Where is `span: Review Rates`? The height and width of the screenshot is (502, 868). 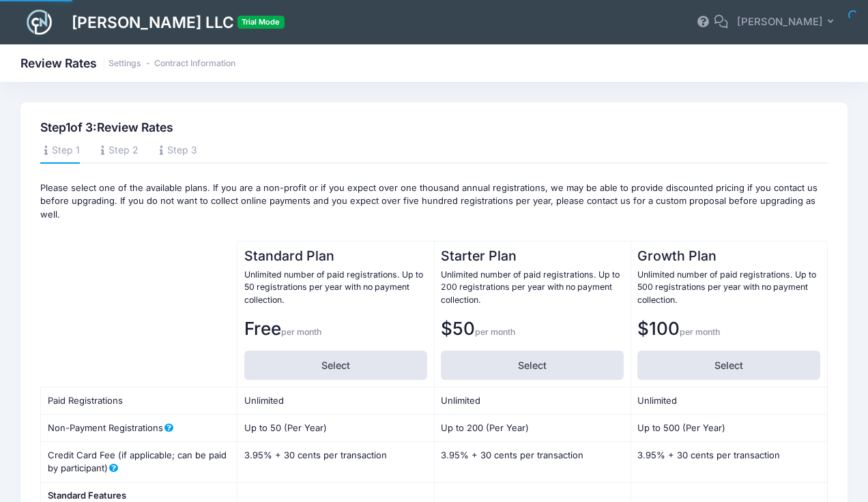 span: Review Rates is located at coordinates (135, 127).